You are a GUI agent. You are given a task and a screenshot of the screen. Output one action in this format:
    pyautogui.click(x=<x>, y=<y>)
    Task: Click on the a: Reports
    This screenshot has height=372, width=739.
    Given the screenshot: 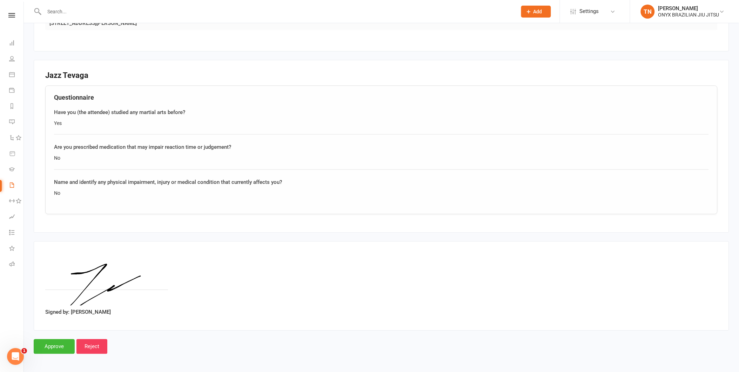 What is the action you would take?
    pyautogui.click(x=16, y=107)
    